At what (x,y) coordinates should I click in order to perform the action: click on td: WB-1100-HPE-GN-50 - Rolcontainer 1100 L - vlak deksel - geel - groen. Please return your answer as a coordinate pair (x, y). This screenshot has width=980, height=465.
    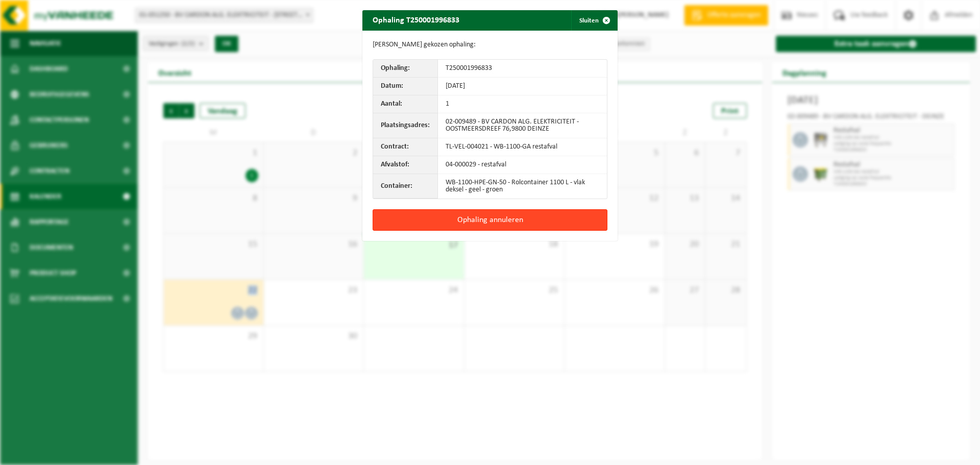
    Looking at the image, I should click on (522, 186).